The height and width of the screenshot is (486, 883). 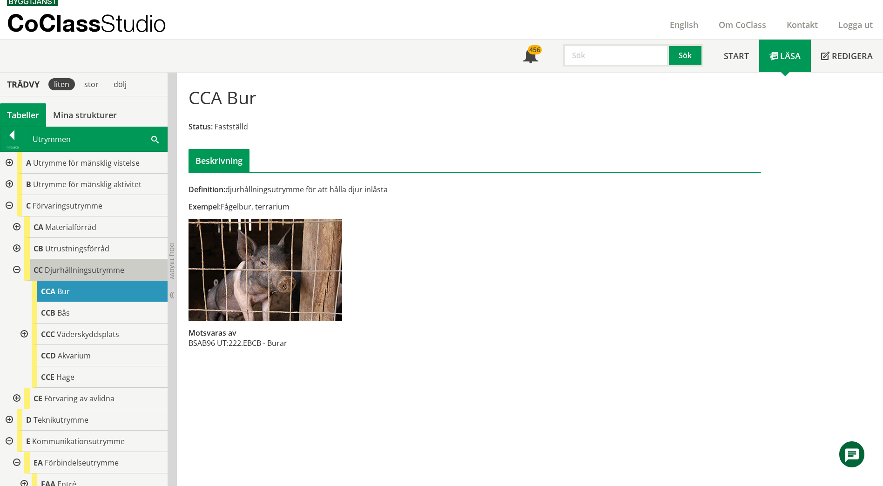 What do you see at coordinates (48, 334) in the screenshot?
I see `span: CCC` at bounding box center [48, 334].